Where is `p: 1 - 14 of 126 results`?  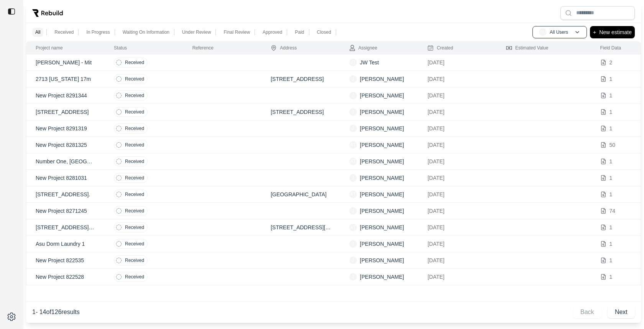 p: 1 - 14 of 126 results is located at coordinates (56, 312).